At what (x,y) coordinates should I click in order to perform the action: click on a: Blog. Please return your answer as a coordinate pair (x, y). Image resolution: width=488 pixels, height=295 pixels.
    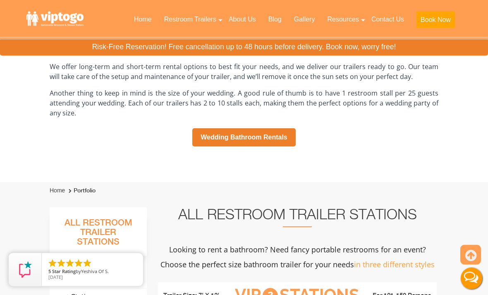
    Looking at the image, I should click on (275, 19).